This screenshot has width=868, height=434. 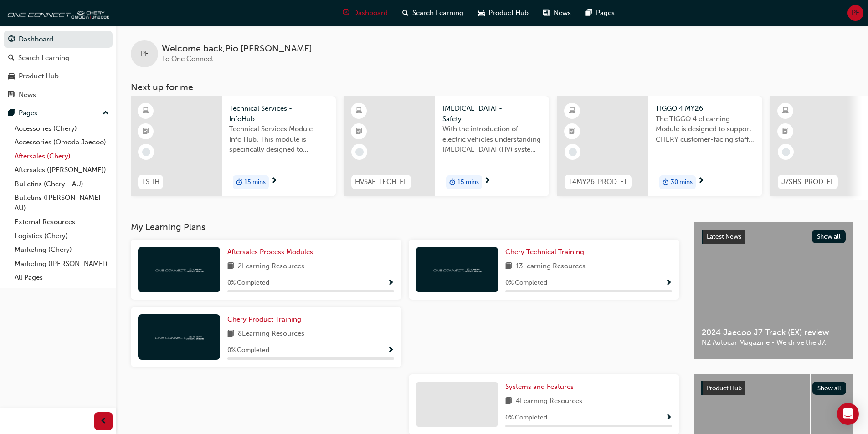 I want to click on span: TIGGO 4 MY26, so click(x=705, y=108).